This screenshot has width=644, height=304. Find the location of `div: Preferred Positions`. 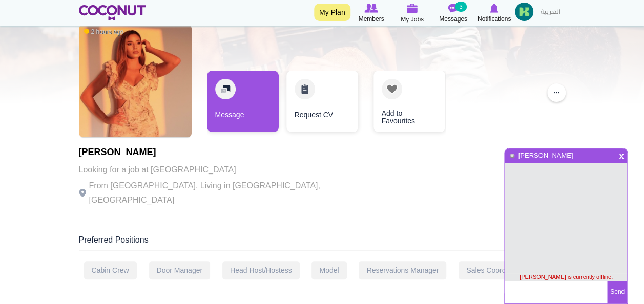

div: Preferred Positions is located at coordinates (322, 243).